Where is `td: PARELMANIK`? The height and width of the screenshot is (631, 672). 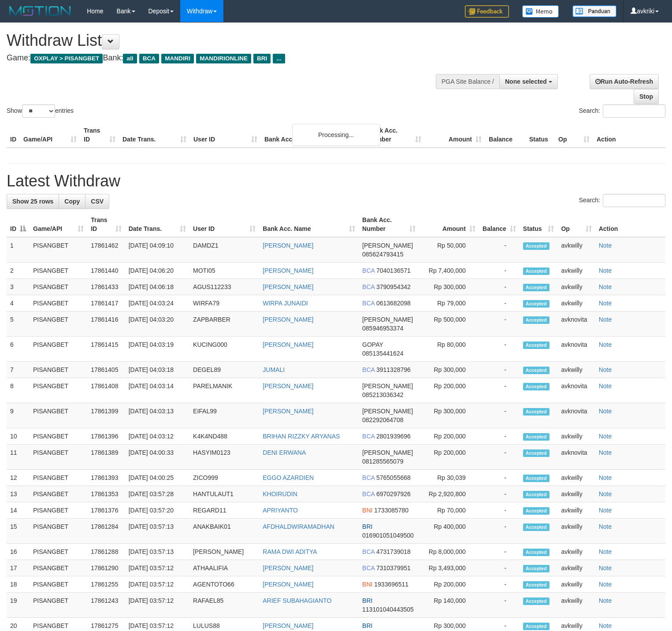 td: PARELMANIK is located at coordinates (224, 390).